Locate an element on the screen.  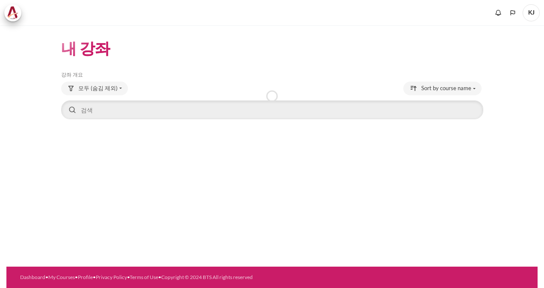
h5: 강좌 개요 is located at coordinates (272, 75).